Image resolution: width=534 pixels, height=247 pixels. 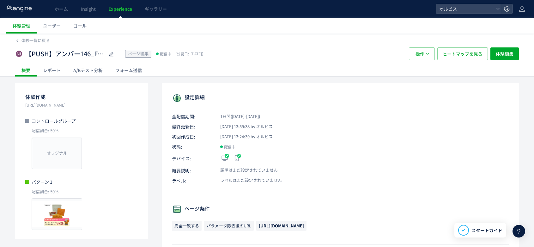 I want to click on span: ユーザー, so click(x=52, y=26).